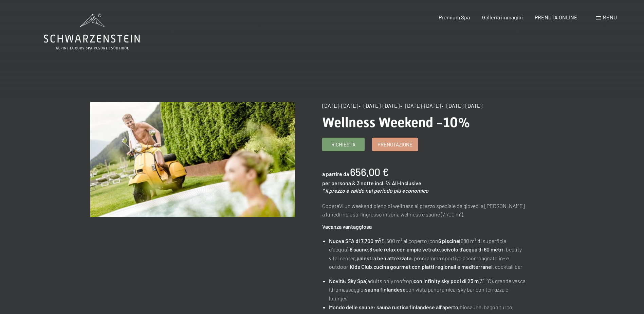  What do you see at coordinates (556, 17) in the screenshot?
I see `span: PRENOTA ONLINE` at bounding box center [556, 17].